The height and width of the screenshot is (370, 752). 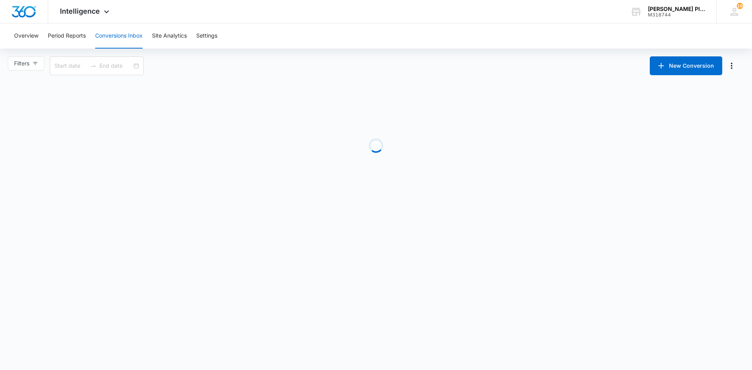 I want to click on span: swap-right, so click(x=93, y=66).